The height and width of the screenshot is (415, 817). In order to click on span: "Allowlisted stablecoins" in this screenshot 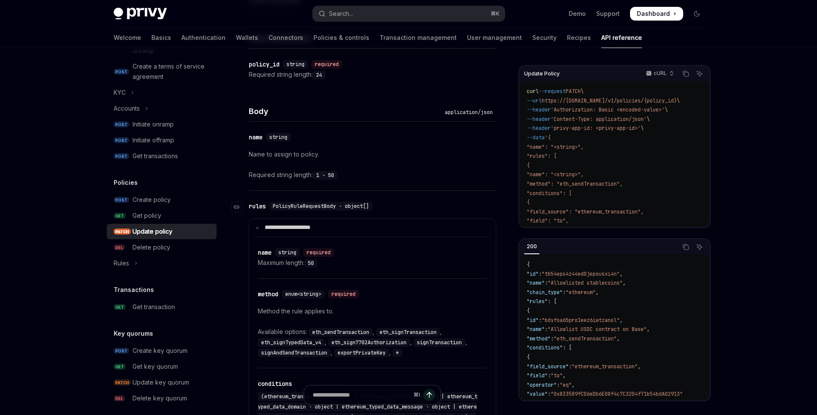, I will do `click(585, 283)`.